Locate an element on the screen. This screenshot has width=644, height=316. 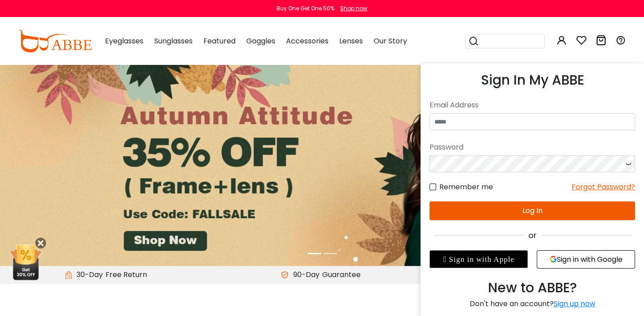
div: Password is located at coordinates (532, 147).